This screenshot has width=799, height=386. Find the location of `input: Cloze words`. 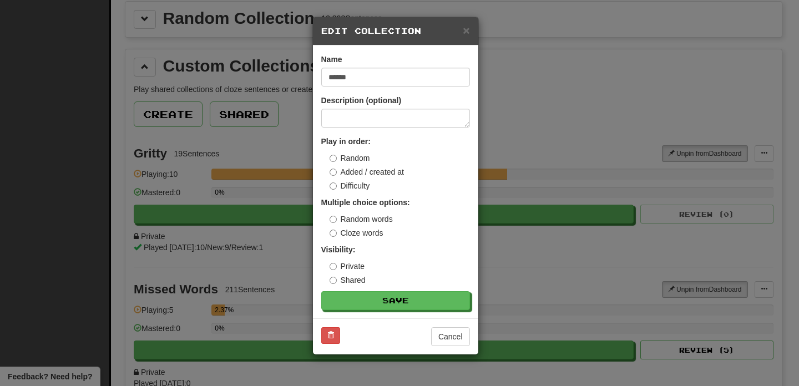

input: Cloze words is located at coordinates (333, 233).